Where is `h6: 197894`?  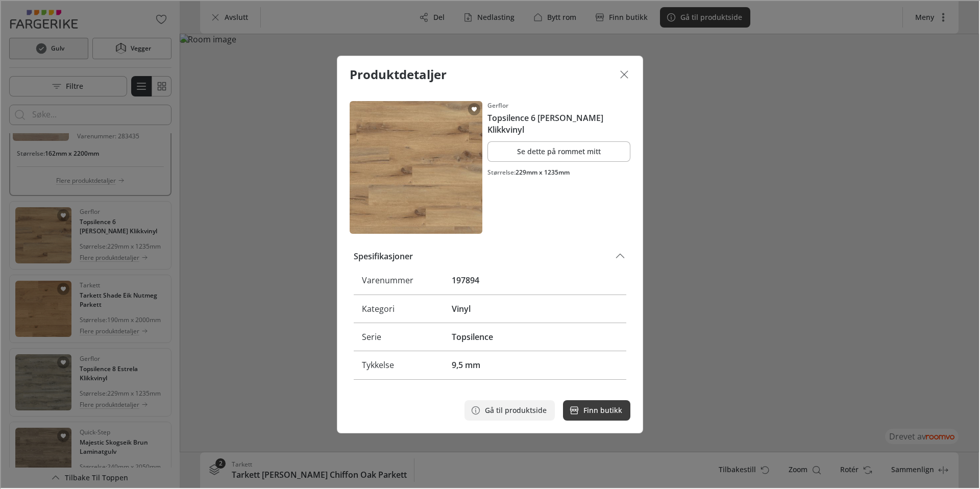 h6: 197894 is located at coordinates (534, 279).